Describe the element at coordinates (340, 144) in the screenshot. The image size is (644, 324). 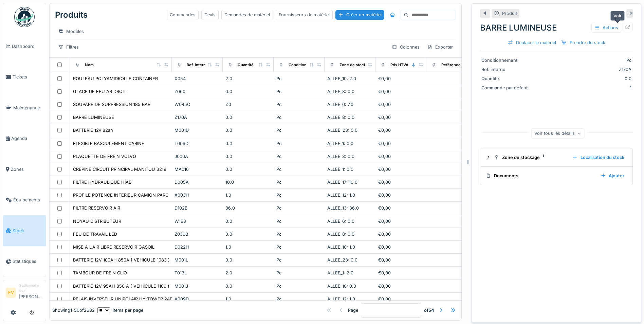
I see `span: ALLEE_1: 0.0` at that location.